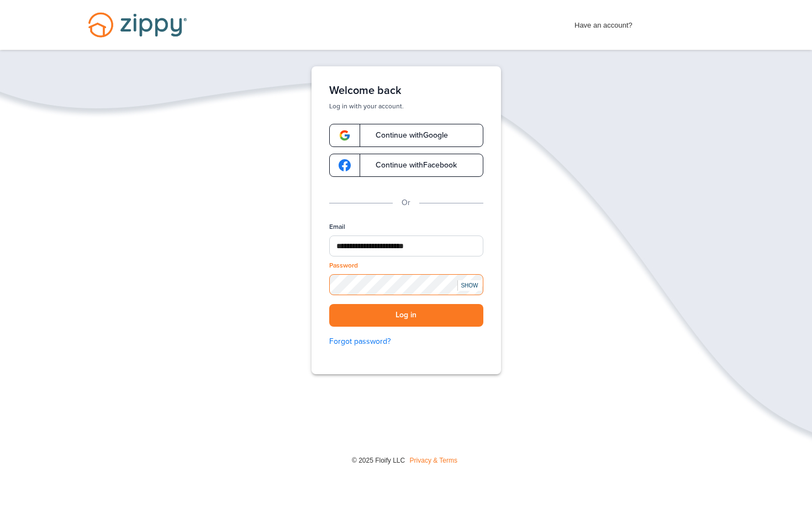  I want to click on input: Email, so click(406, 246).